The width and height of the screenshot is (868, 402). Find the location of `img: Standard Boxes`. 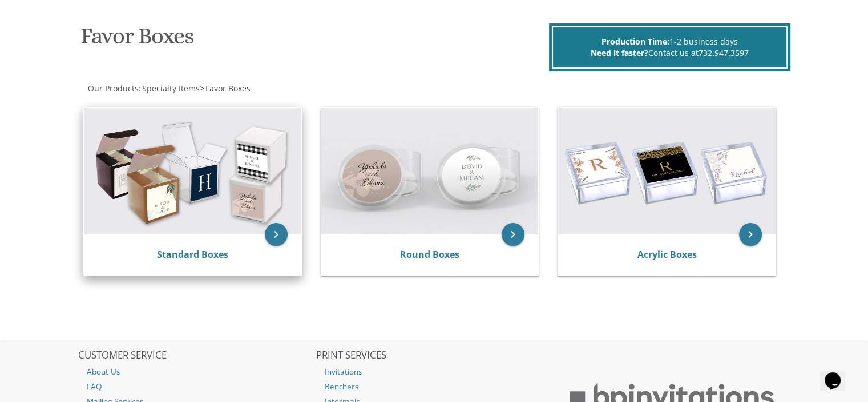

img: Standard Boxes is located at coordinates (192, 170).